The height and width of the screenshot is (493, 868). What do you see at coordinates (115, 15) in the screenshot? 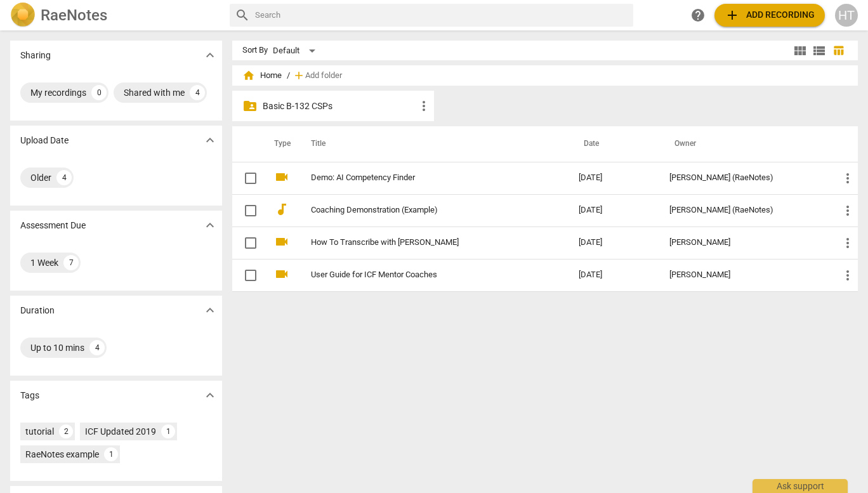
I see `a: LogoRaeNotes` at bounding box center [115, 15].